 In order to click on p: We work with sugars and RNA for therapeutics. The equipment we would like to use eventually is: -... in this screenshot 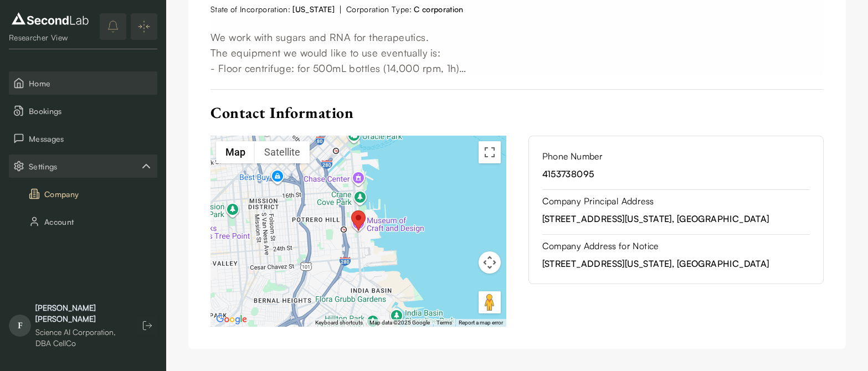, I will do `click(517, 53)`.